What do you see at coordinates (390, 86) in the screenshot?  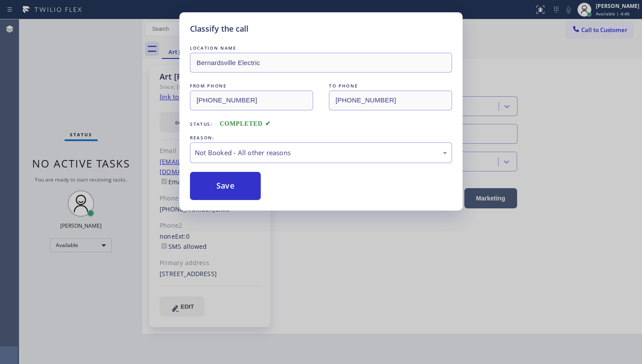 I see `div: TO PHONE` at bounding box center [390, 86].